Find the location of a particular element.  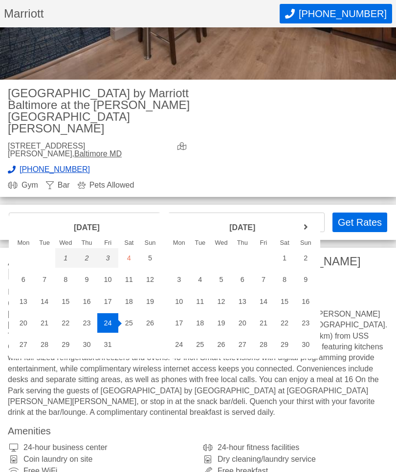

div: Bar is located at coordinates (58, 185).